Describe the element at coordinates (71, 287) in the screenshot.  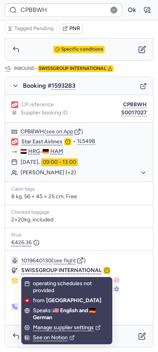
I see `p: operating schedules not provided` at that location.